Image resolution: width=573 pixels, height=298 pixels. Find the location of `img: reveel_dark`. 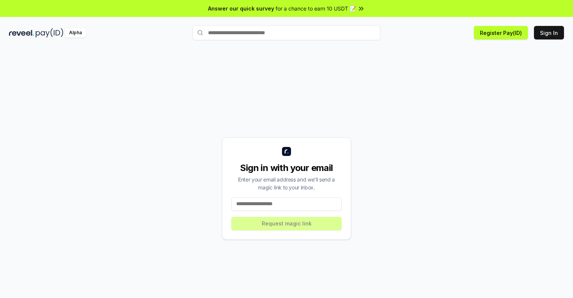

img: reveel_dark is located at coordinates (21, 33).